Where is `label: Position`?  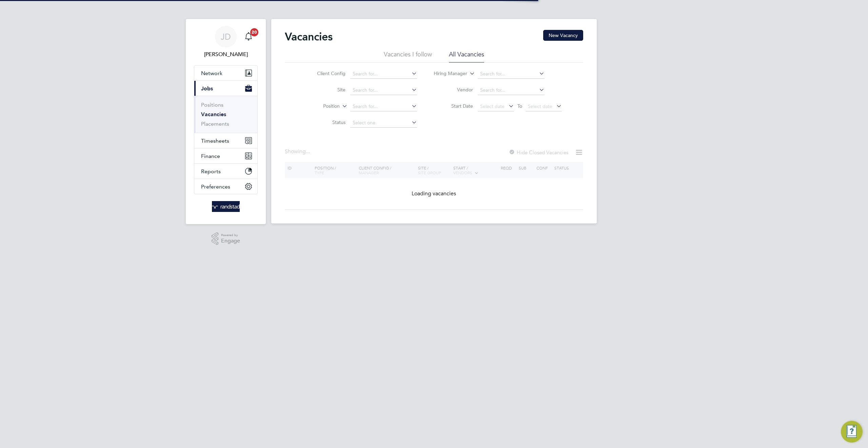 label: Position is located at coordinates (320, 106).